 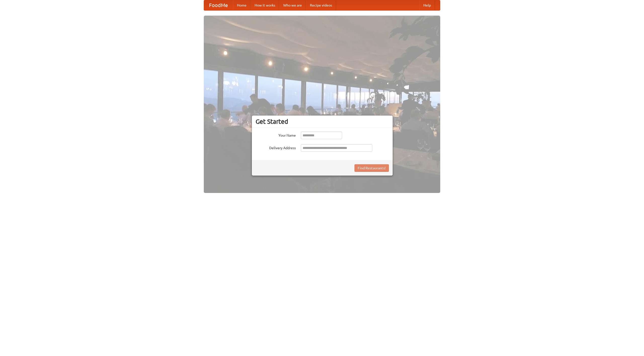 I want to click on a: Who we are, so click(x=293, y=5).